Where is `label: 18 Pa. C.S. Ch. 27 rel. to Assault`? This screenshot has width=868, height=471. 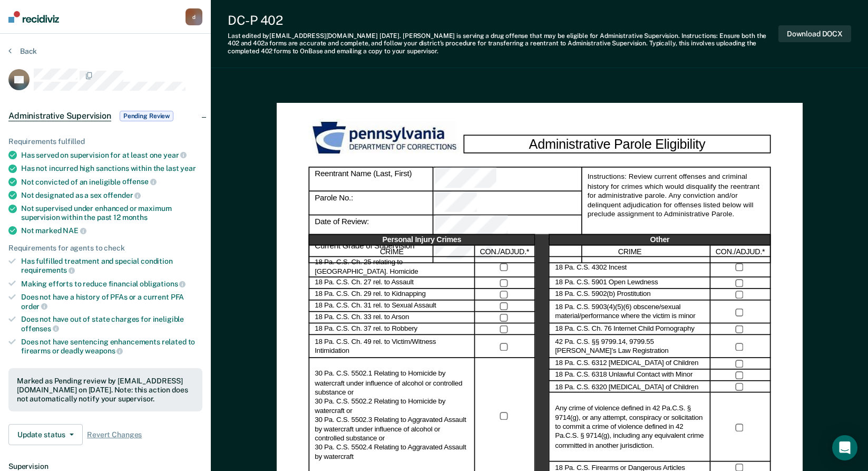
label: 18 Pa. C.S. Ch. 27 rel. to Assault is located at coordinates (364, 282).